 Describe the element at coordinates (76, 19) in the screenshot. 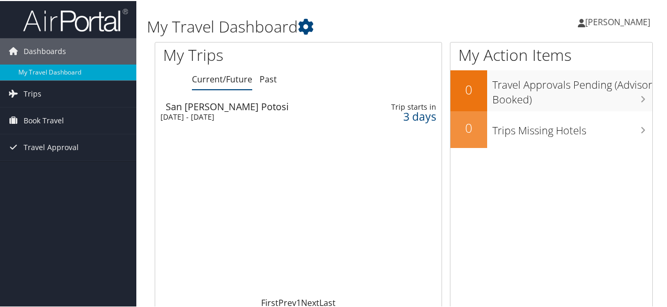

I see `img: airportal-logo.png` at that location.